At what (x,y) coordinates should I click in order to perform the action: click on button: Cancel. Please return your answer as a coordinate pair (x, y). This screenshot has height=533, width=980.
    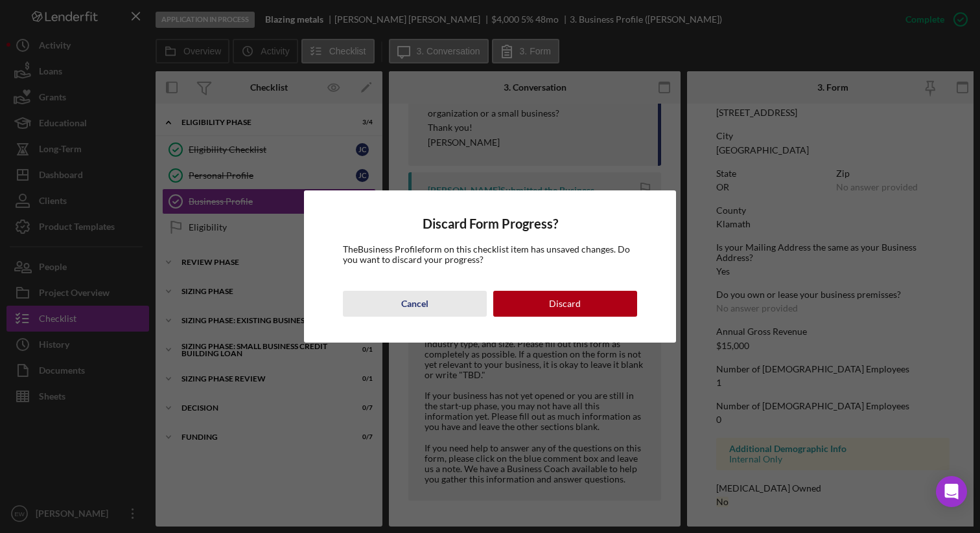
    Looking at the image, I should click on (415, 304).